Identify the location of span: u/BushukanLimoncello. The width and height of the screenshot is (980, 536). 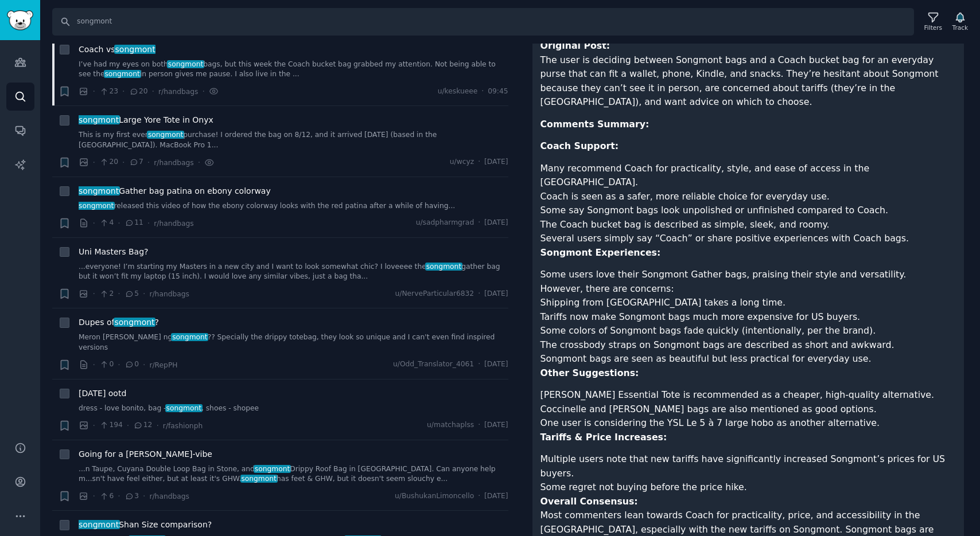
(434, 497).